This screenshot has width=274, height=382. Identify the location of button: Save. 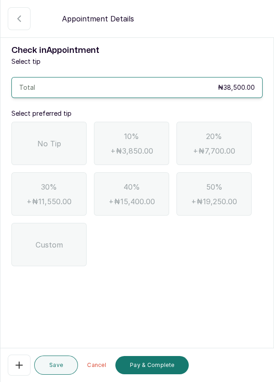
(56, 365).